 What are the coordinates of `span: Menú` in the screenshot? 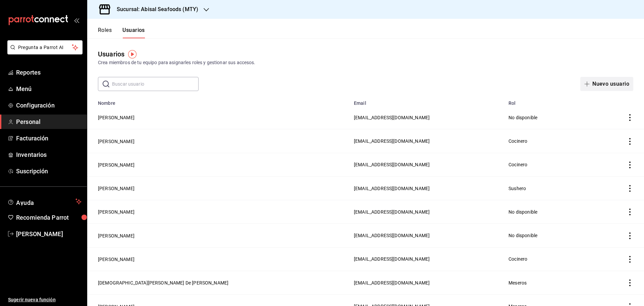 It's located at (48, 89).